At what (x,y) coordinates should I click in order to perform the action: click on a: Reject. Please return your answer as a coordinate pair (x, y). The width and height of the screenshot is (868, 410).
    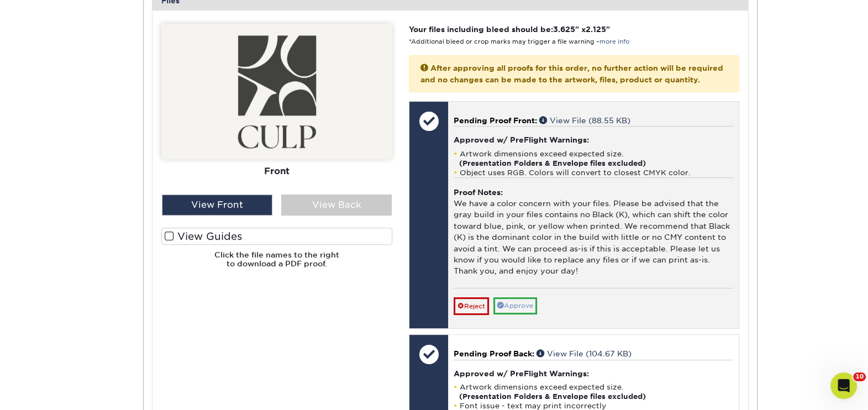
    Looking at the image, I should click on (471, 307).